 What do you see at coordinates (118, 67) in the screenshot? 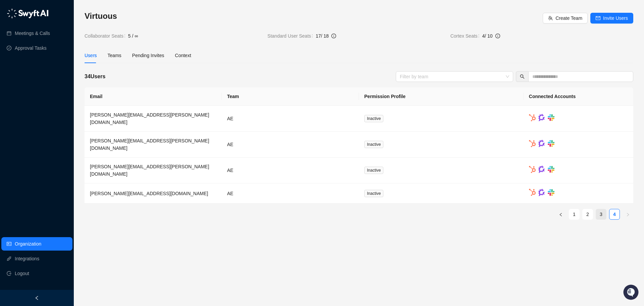
I see `button: Start new chat` at bounding box center [118, 67].